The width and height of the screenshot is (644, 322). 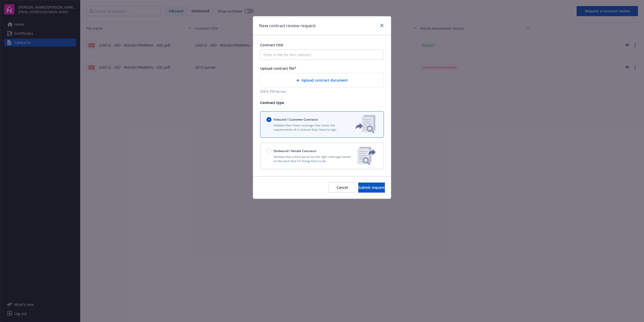 What do you see at coordinates (324, 80) in the screenshot?
I see `span: Upload contract document` at bounding box center [324, 80].